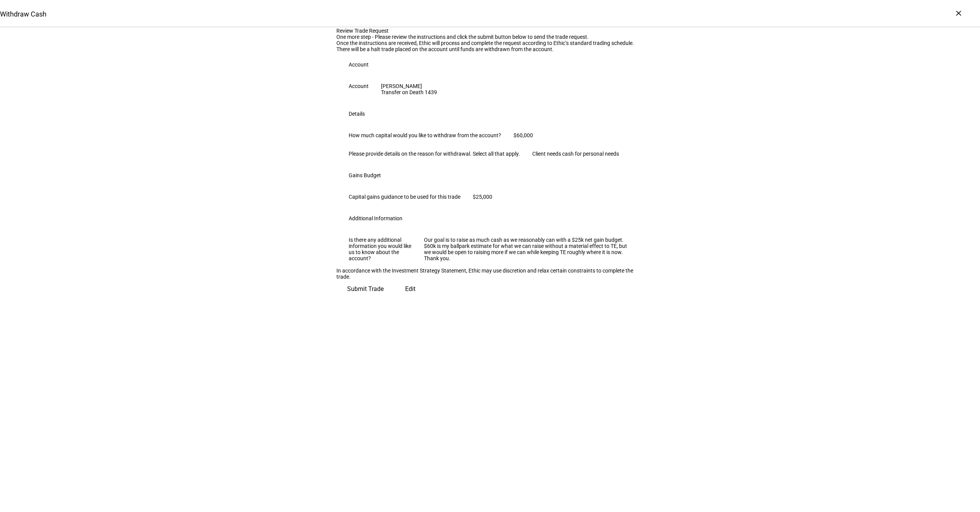 The height and width of the screenshot is (512, 980). What do you see at coordinates (523, 135) in the screenshot?
I see `div: $60,000` at bounding box center [523, 135].